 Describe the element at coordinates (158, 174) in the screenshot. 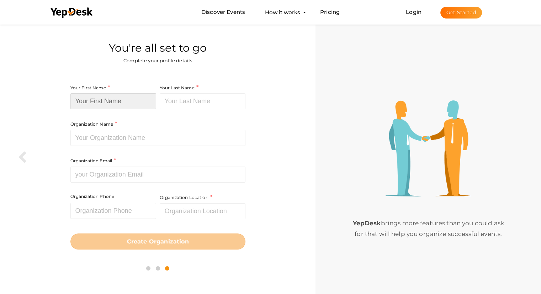

I see `input: your Organization Email` at that location.